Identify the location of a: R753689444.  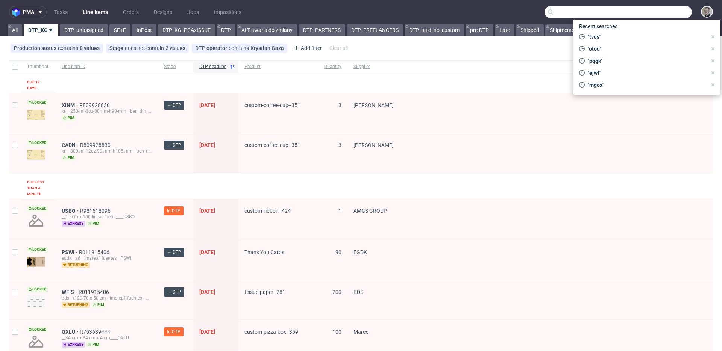
(96, 332).